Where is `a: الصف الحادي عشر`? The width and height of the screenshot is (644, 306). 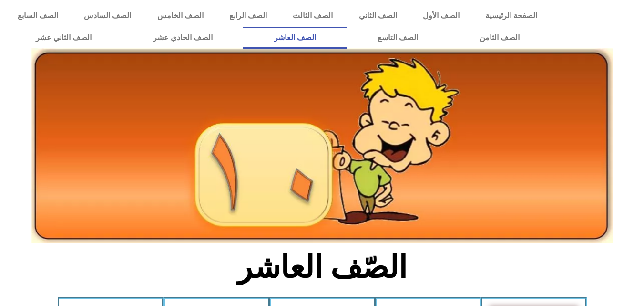 a: الصف الحادي عشر is located at coordinates (183, 38).